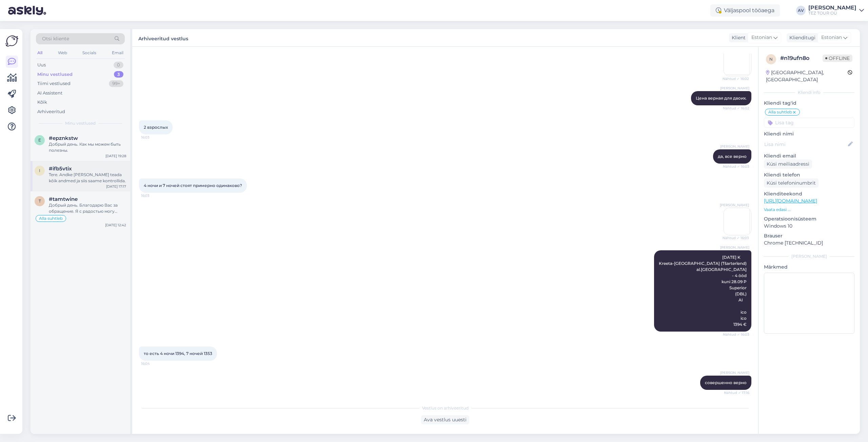  I want to click on span: e, so click(39, 140).